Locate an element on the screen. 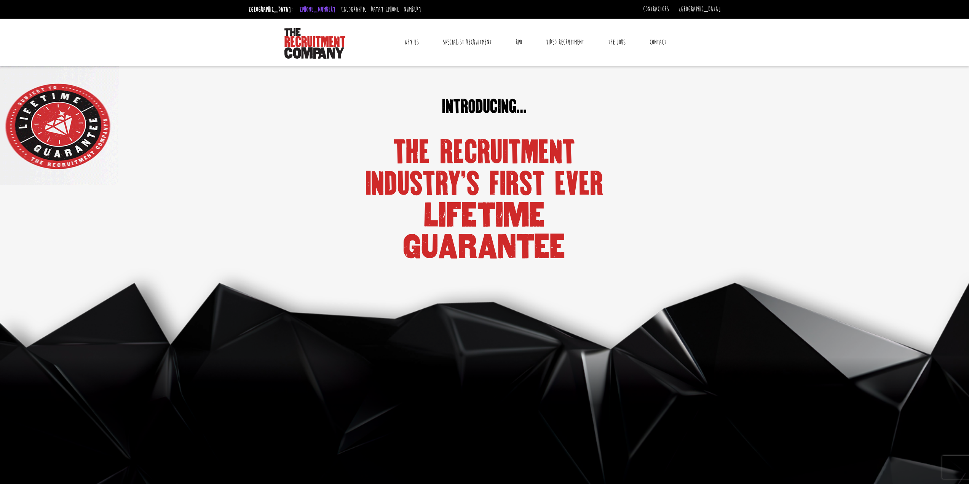 The image size is (969, 484). a: Specialist Recruitment is located at coordinates (467, 42).